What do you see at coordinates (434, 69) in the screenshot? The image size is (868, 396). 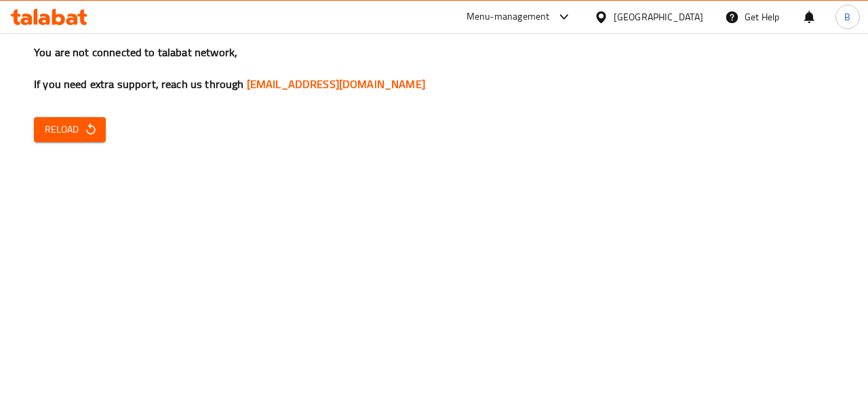 I see `h3: You are not connected to talabat network, If you need extra support, reach us through` at bounding box center [434, 69].